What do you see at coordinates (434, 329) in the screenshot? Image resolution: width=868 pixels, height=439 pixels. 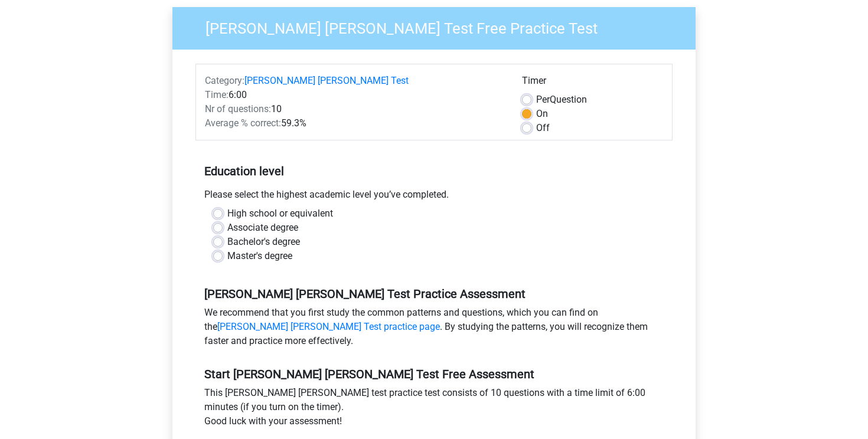 I see `div: We recommend that you first study the common patterns and questions, which you can find on the . ...` at bounding box center [434, 329].